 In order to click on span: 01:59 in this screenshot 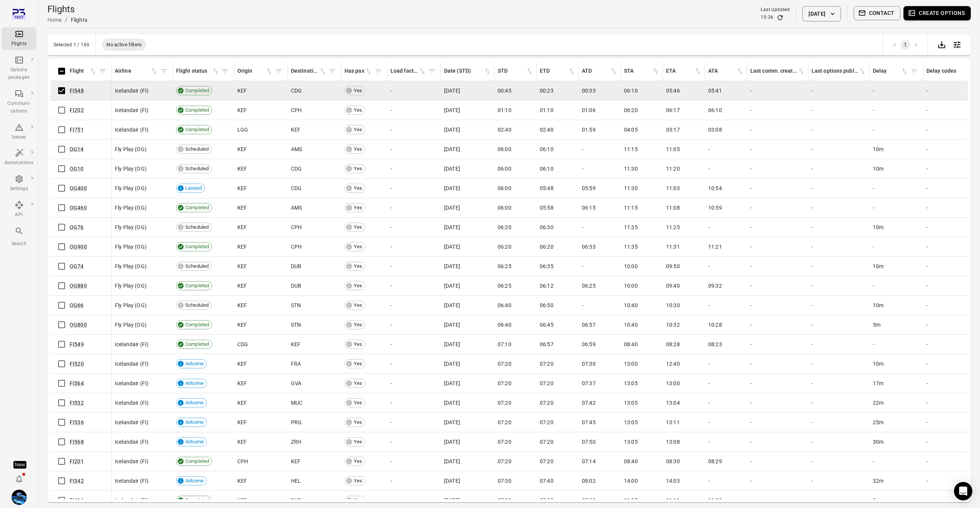, I will do `click(588, 130)`.